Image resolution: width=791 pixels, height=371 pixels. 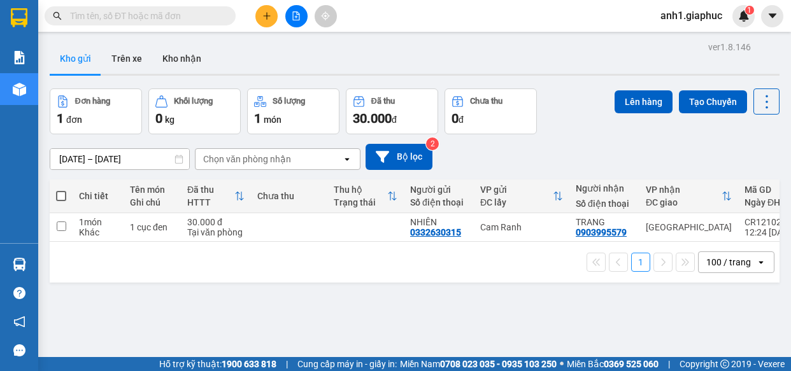 I want to click on div: Người gửi, so click(x=439, y=190).